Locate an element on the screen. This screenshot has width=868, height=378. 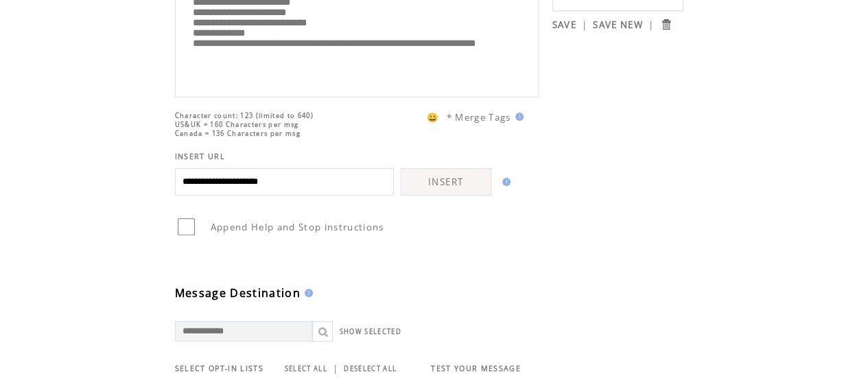
span: SELECT OPT-IN LISTS is located at coordinates (219, 368).